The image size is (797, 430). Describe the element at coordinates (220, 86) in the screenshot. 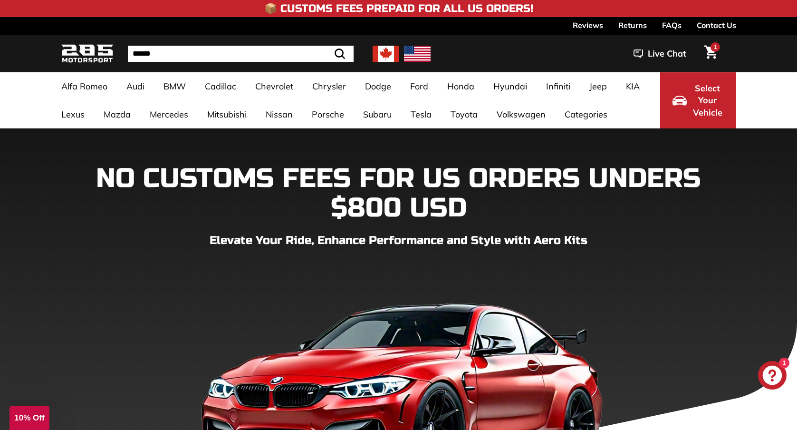

I see `a: Cadillac` at that location.